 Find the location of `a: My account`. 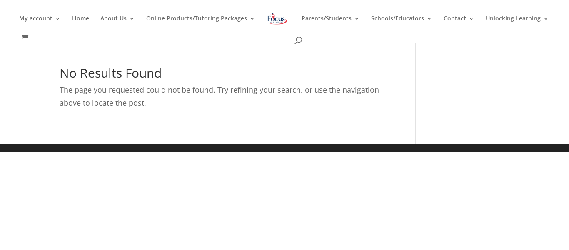

a: My account is located at coordinates (40, 25).